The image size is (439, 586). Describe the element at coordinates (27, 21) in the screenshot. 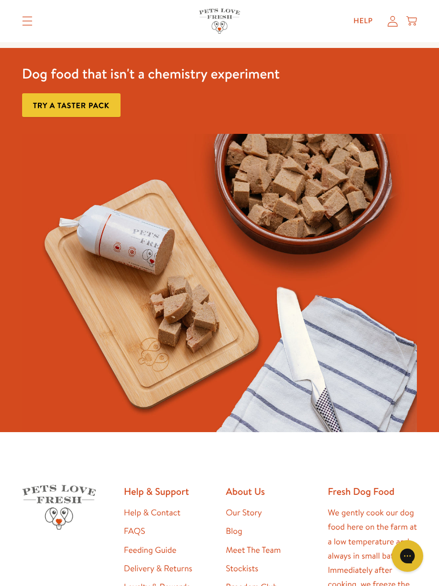

I see `summary: Translation missing: en.sections.header.menu` at that location.